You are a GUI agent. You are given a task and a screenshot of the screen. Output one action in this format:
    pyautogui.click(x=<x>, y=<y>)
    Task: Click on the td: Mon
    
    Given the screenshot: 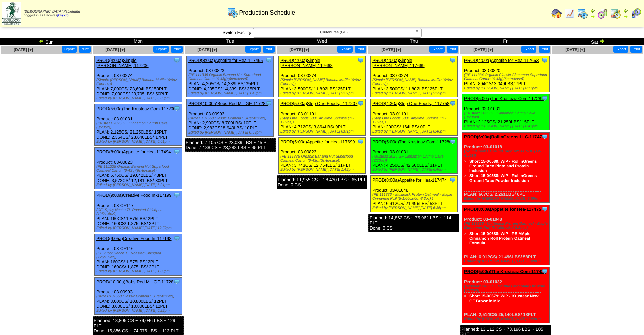 What is the action you would take?
    pyautogui.click(x=138, y=41)
    